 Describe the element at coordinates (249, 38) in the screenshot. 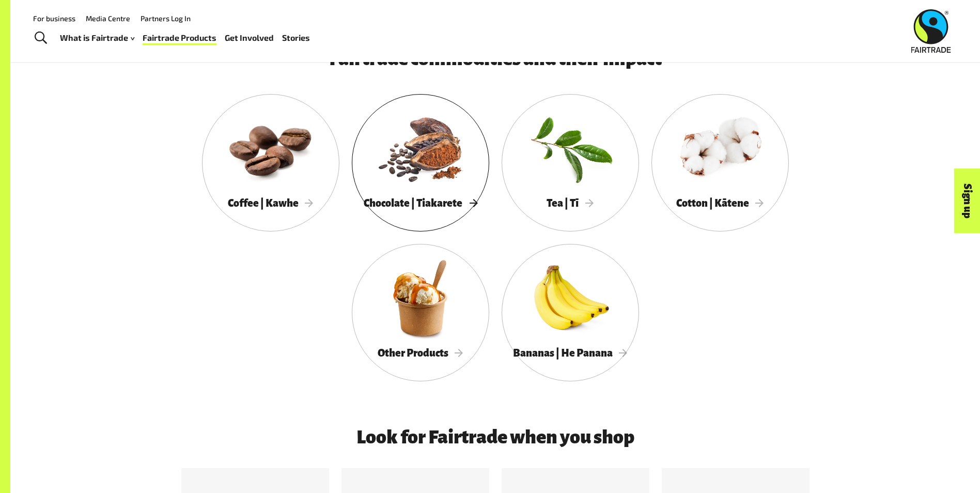

I see `a: Get Involved` at that location.